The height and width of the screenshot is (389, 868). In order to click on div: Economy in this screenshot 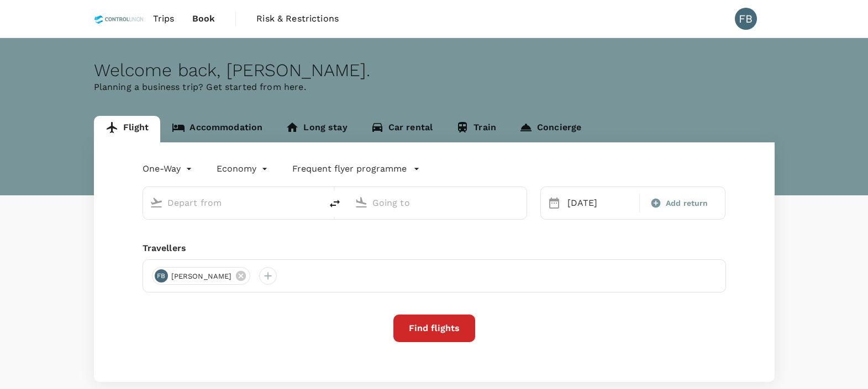, I will do `click(243, 169)`.